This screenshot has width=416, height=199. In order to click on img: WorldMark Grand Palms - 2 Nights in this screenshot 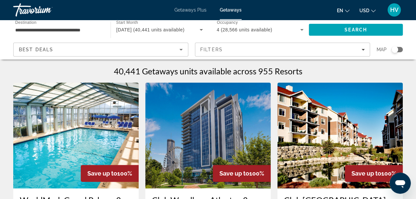, I will do `click(76, 136)`.